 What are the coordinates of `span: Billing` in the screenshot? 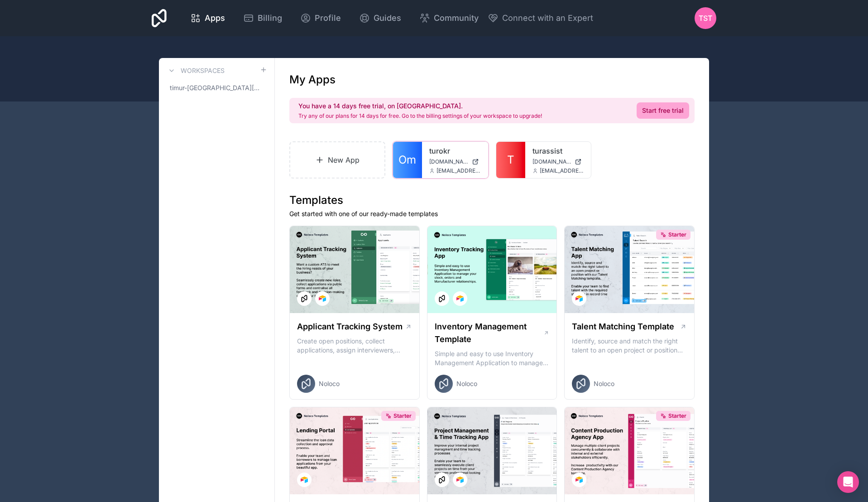 It's located at (270, 19).